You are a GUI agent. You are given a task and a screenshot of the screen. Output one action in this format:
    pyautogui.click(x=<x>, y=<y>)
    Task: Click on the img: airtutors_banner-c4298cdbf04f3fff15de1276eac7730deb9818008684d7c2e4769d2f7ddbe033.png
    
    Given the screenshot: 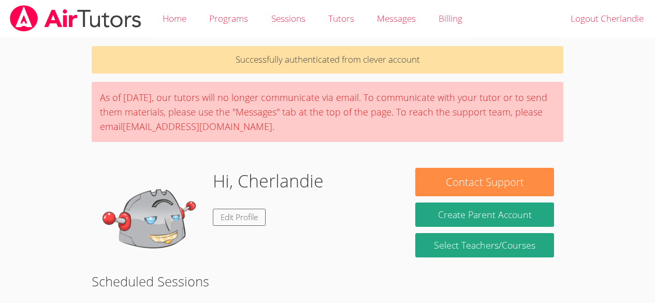 What is the action you would take?
    pyautogui.click(x=76, y=18)
    